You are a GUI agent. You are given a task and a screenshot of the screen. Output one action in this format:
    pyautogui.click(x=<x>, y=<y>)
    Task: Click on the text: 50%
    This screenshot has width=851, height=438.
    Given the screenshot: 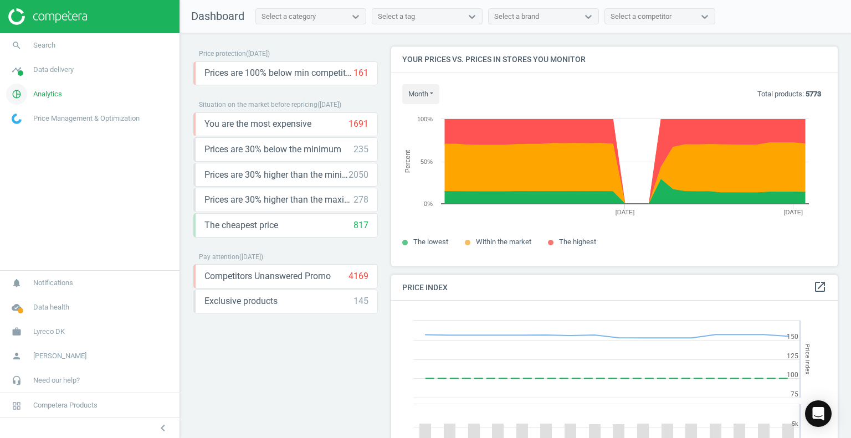 What is the action you would take?
    pyautogui.click(x=427, y=162)
    